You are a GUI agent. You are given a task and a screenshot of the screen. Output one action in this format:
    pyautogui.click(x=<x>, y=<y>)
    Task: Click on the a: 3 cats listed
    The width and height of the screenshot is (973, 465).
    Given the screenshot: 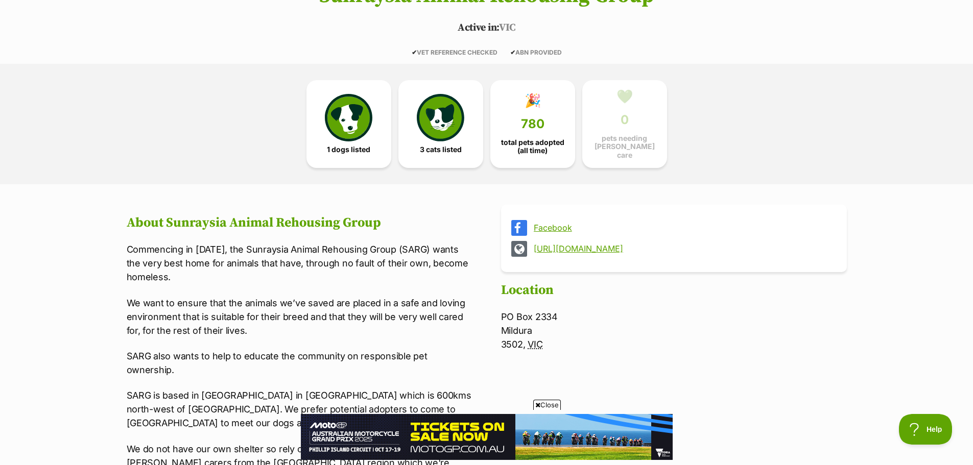 What is the action you would take?
    pyautogui.click(x=441, y=124)
    